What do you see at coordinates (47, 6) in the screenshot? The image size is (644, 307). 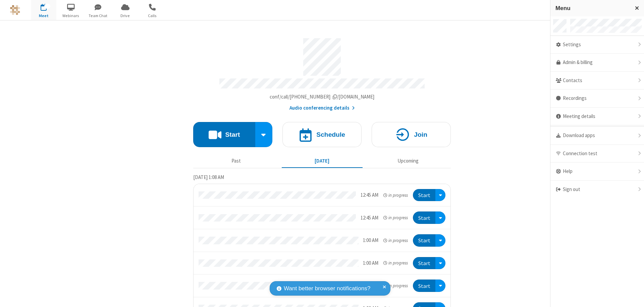 I see `div: 10` at bounding box center [47, 6].